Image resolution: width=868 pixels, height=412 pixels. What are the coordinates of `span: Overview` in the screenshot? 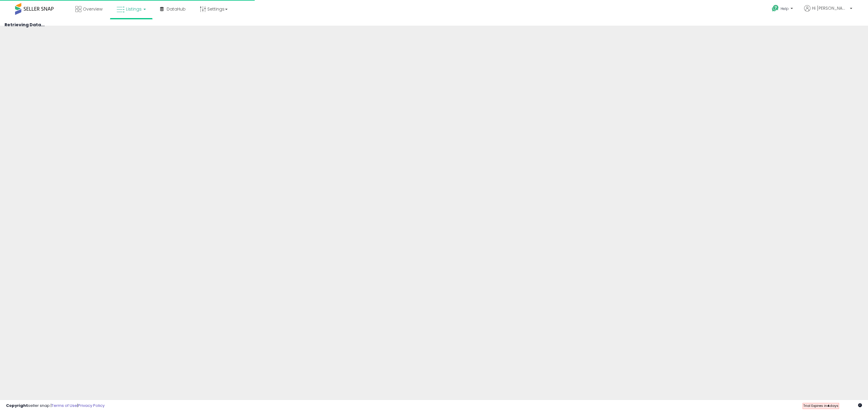 It's located at (93, 9).